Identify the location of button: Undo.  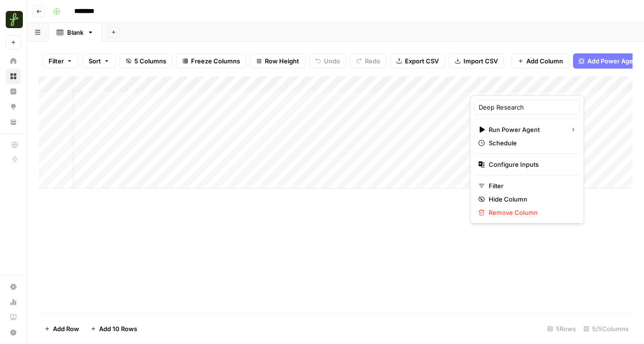
(328, 61).